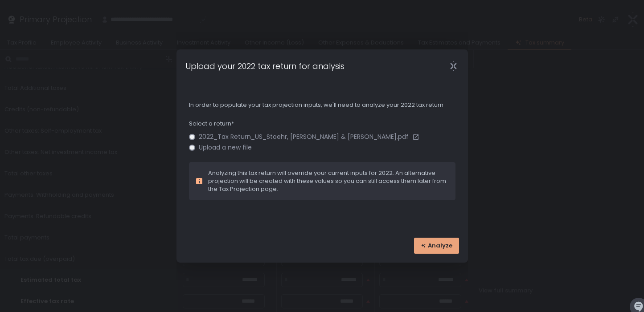 The height and width of the screenshot is (312, 644). Describe the element at coordinates (323, 105) in the screenshot. I see `div: In order to populate your tax projection inputs, we'll need to analyze your 2022 tax return` at that location.